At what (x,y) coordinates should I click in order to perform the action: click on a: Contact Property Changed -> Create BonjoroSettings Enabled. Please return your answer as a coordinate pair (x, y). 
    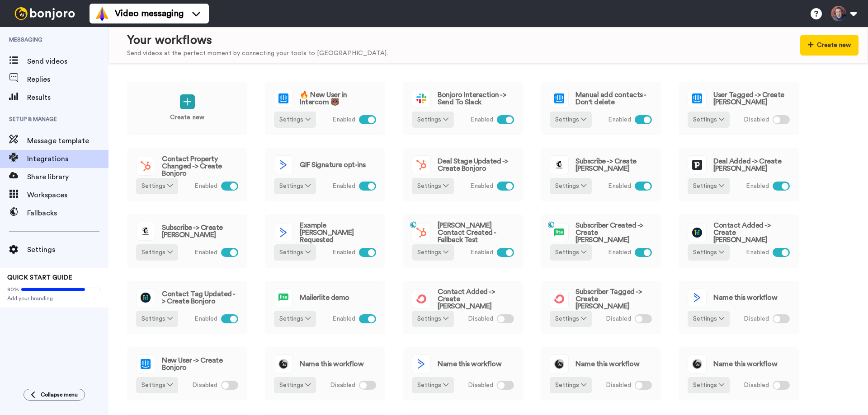
    Looking at the image, I should click on (187, 174).